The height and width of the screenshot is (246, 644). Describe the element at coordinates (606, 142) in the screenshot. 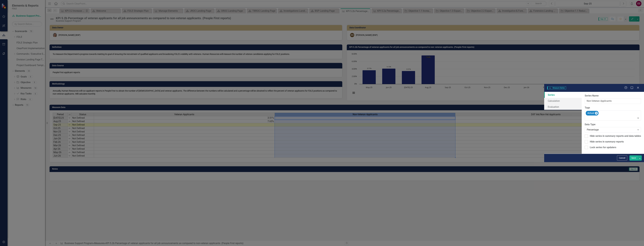

I see `div: Hide series in summary reports` at that location.